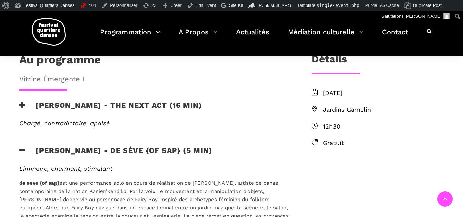 The width and height of the screenshot is (463, 217). What do you see at coordinates (60, 61) in the screenshot?
I see `h1: Au programme` at bounding box center [60, 61].